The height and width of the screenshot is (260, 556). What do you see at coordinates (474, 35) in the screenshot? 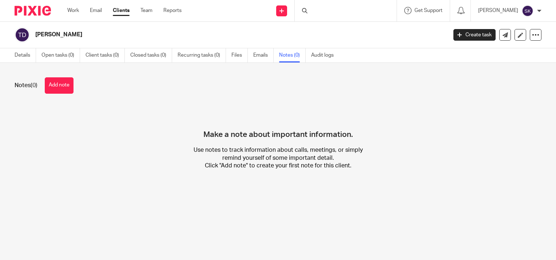
I see `a: Create task` at bounding box center [474, 35].